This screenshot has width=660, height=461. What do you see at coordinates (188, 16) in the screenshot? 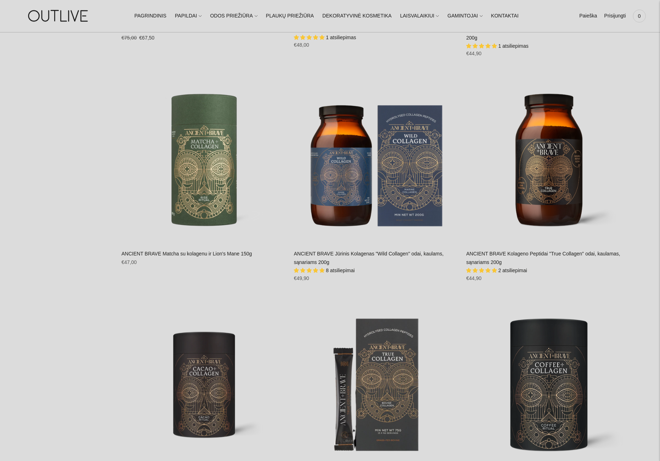
I see `a: PAPILDAI` at bounding box center [188, 16].